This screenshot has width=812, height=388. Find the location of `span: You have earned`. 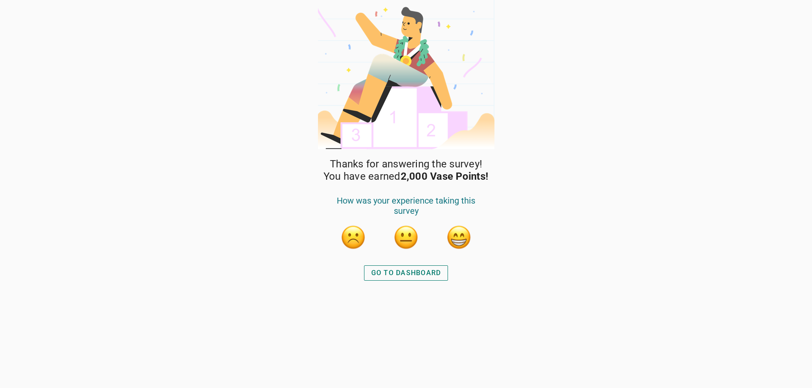

span: You have earned is located at coordinates (406, 176).